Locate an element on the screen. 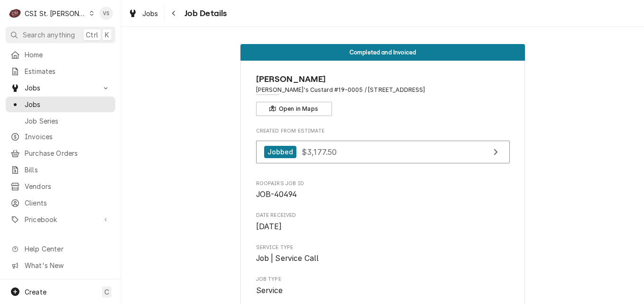 The height and width of the screenshot is (304, 644). div: Service Type is located at coordinates (383, 254).